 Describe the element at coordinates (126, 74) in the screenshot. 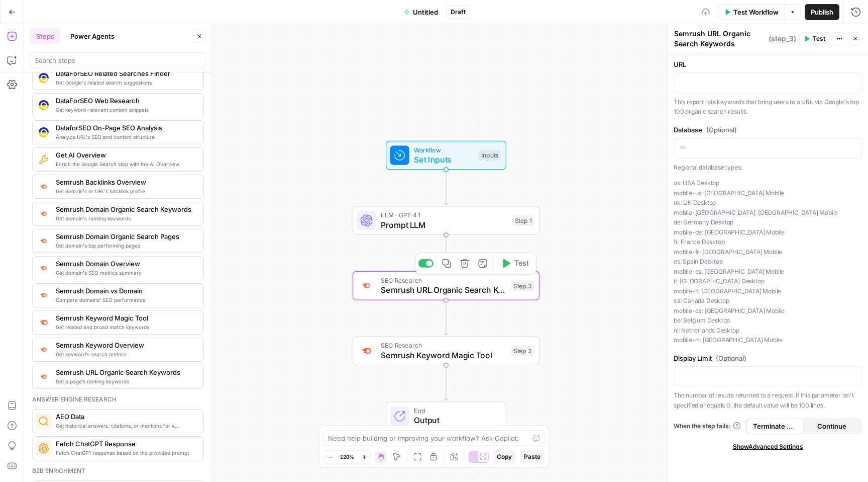

I see `span: DataForSEO Related Searches Finder` at that location.